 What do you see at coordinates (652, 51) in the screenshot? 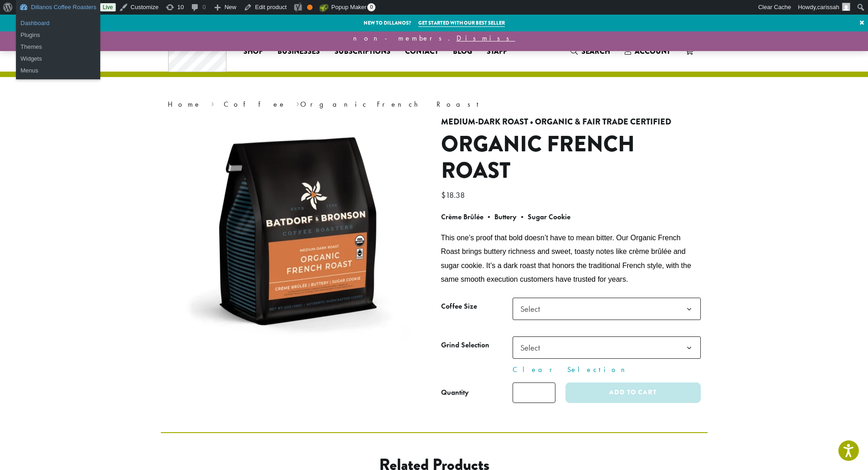
I see `span: Account` at bounding box center [652, 51].